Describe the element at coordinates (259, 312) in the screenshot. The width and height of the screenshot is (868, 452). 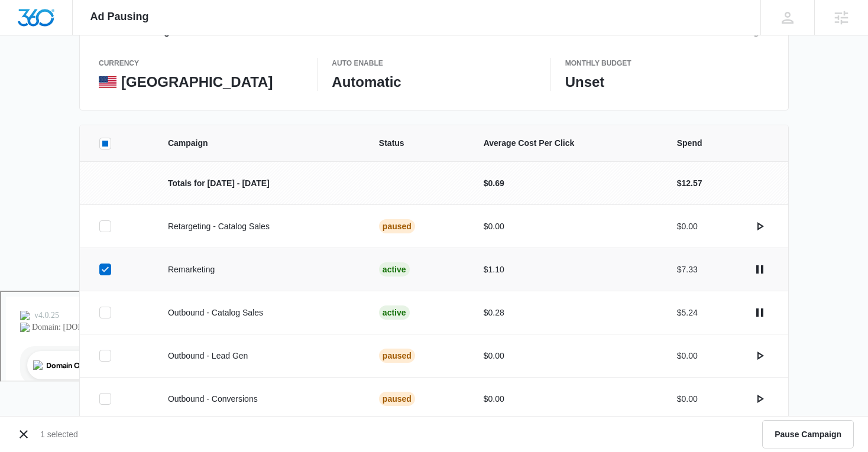
I see `p: Outbound - Catalog Sales` at that location.